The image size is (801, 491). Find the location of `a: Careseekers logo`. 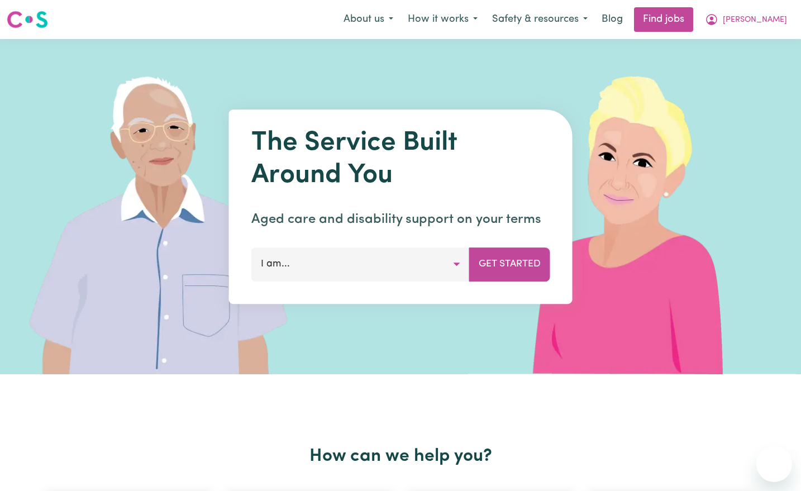

a: Careseekers logo is located at coordinates (27, 20).